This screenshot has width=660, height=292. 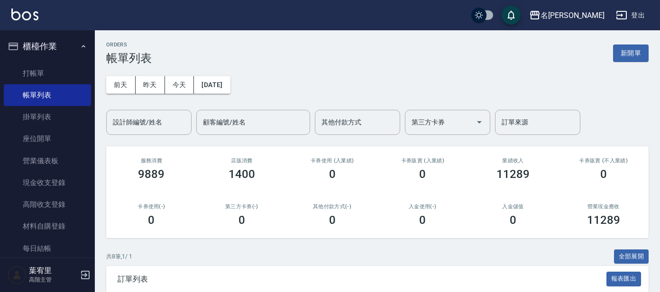 What do you see at coordinates (47, 183) in the screenshot?
I see `a: 現金收支登錄` at bounding box center [47, 183].